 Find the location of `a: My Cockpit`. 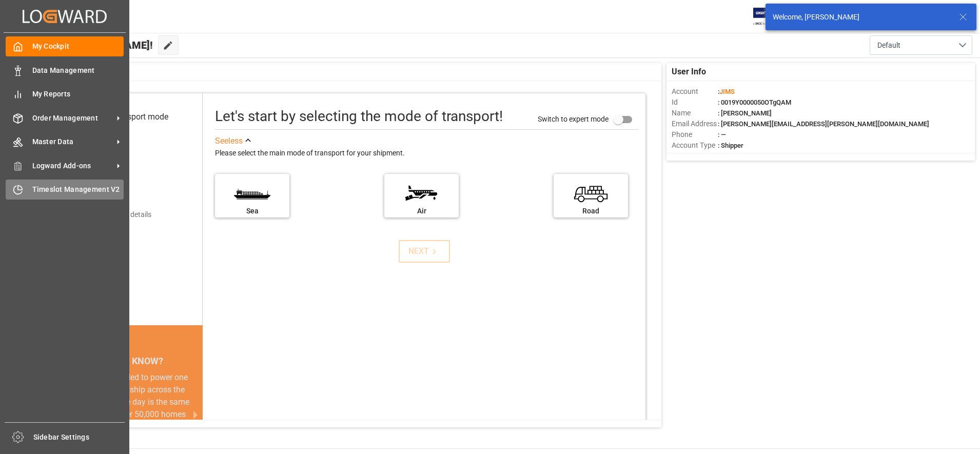

a: My Cockpit is located at coordinates (64, 46).